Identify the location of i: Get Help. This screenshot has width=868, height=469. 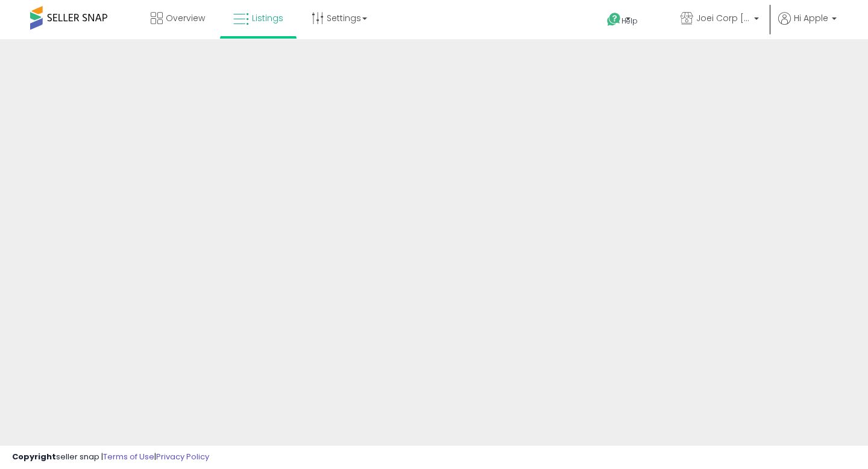
(614, 19).